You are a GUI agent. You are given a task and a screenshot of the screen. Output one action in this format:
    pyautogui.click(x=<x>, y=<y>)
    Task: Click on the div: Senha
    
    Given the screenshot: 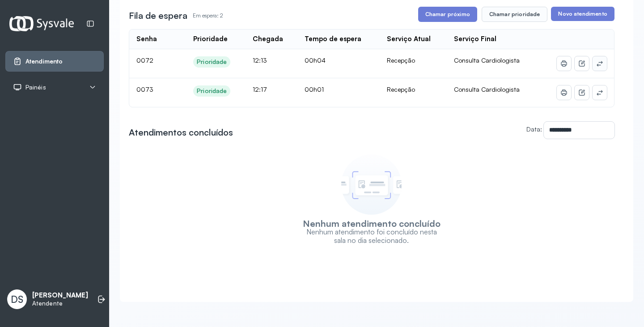 What is the action you would take?
    pyautogui.click(x=146, y=39)
    